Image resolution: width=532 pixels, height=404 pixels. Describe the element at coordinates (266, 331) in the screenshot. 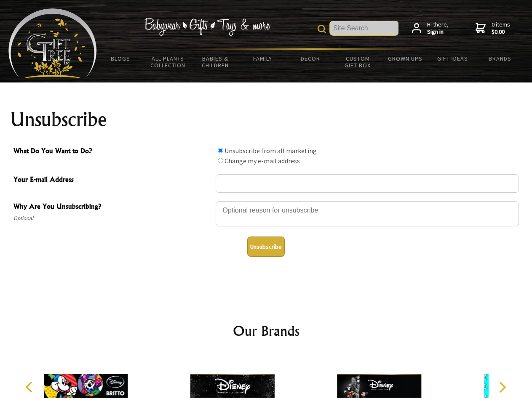

I see `h2: Our Brands` at that location.